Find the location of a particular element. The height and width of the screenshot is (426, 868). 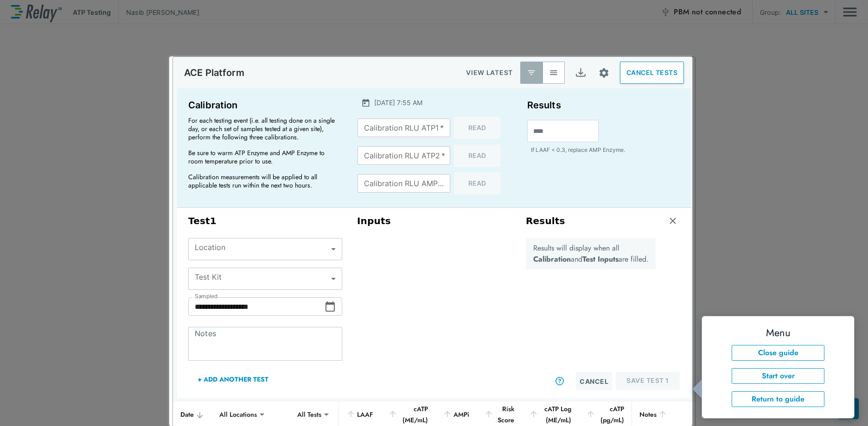

p: If LAAF < 0.3, replace AMP Enzyme. is located at coordinates (605, 150).